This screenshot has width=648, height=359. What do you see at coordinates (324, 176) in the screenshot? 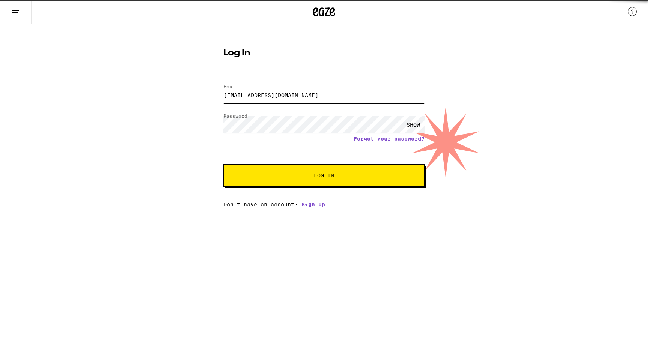
I see `button: Log In` at bounding box center [324, 176].